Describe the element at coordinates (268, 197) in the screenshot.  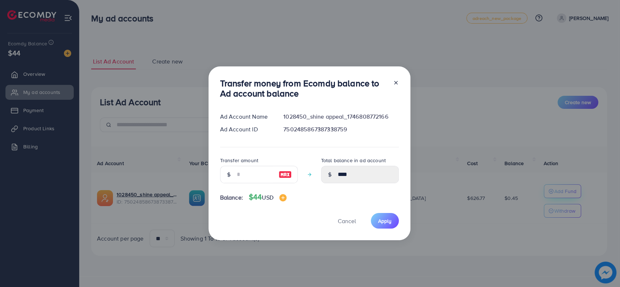
I see `h4: $44` at that location.